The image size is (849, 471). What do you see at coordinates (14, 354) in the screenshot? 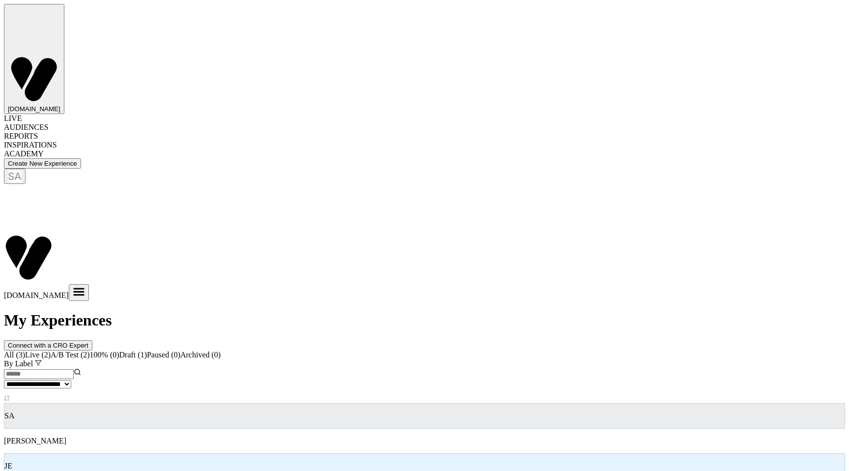
I see `span: All ( 3 )` at bounding box center [14, 354].